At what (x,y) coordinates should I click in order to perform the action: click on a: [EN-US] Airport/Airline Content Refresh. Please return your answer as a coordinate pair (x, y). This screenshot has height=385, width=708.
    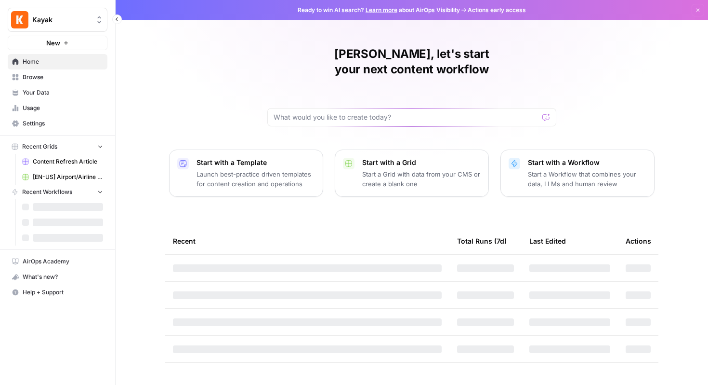
    Looking at the image, I should click on (63, 177).